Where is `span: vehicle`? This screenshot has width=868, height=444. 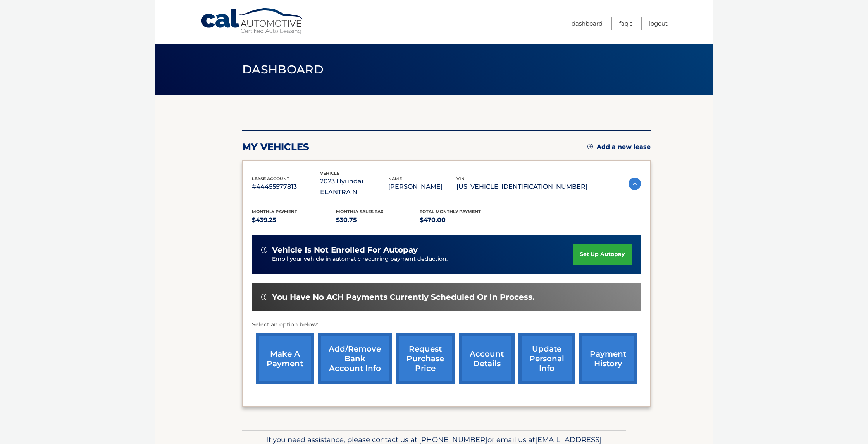 span: vehicle is located at coordinates (329, 173).